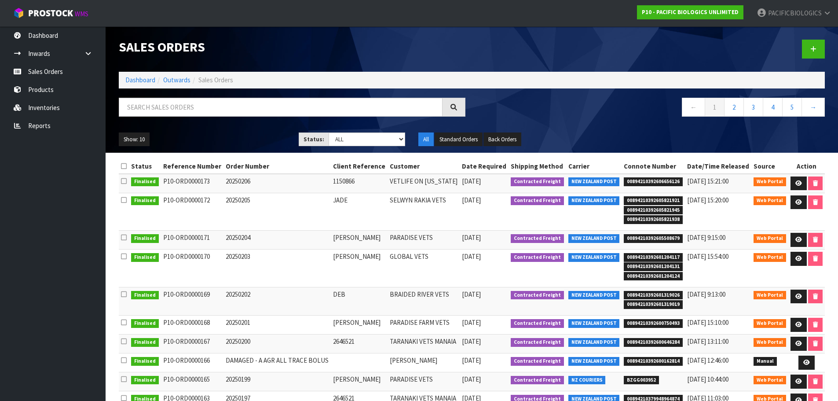 This screenshot has width=838, height=401. I want to click on td: 1150866, so click(359, 183).